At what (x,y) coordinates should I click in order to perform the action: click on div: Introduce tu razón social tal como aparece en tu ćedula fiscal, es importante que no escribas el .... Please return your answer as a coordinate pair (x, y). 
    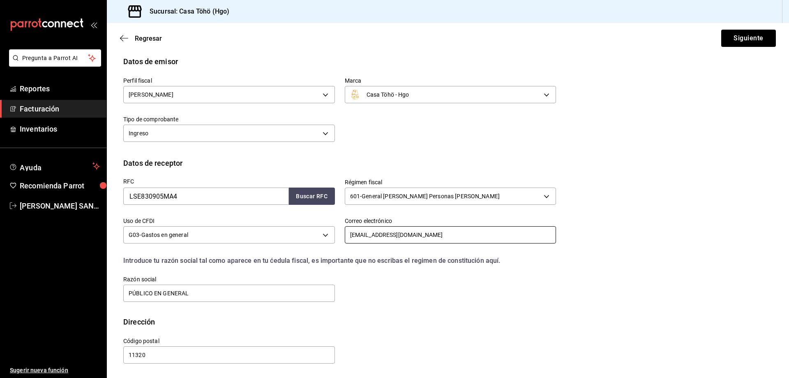
    Looking at the image, I should click on (339, 261).